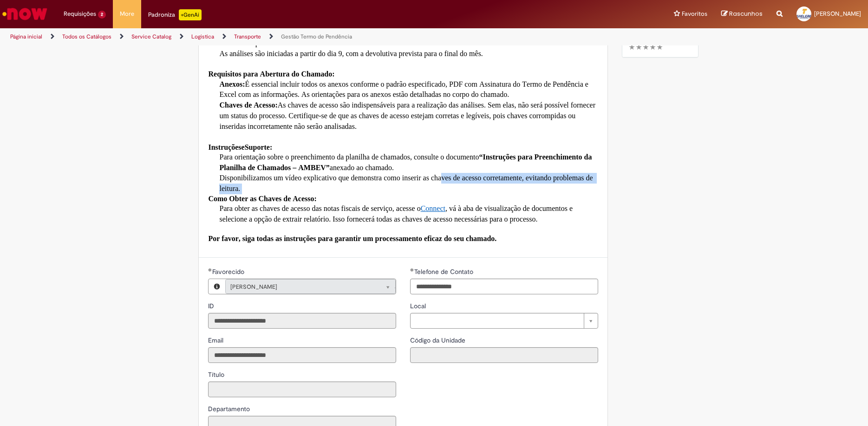 Image resolution: width=868 pixels, height=426 pixels. I want to click on ul: Trilhas de página, so click(289, 37).